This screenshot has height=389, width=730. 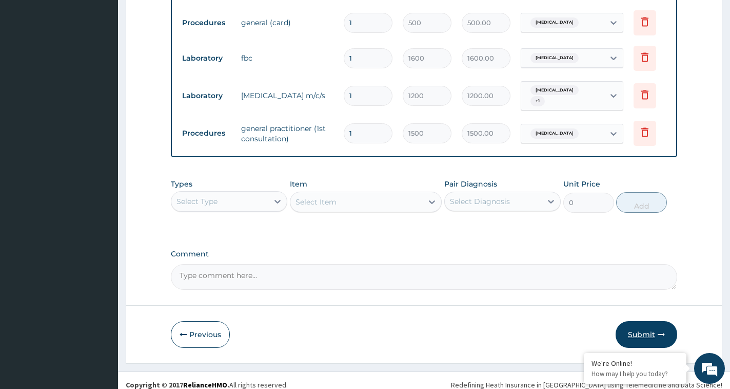 What do you see at coordinates (30, 64) in the screenshot?
I see `img: d_794563401_company_1708531726252_794563401` at bounding box center [30, 64].